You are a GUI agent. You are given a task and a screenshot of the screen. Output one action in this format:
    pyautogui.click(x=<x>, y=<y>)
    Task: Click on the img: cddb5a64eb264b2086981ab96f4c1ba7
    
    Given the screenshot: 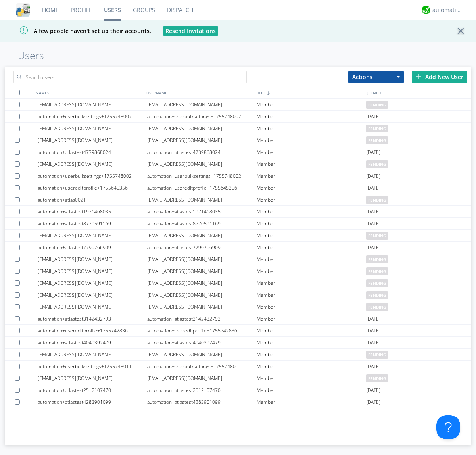 What is the action you would take?
    pyautogui.click(x=23, y=10)
    